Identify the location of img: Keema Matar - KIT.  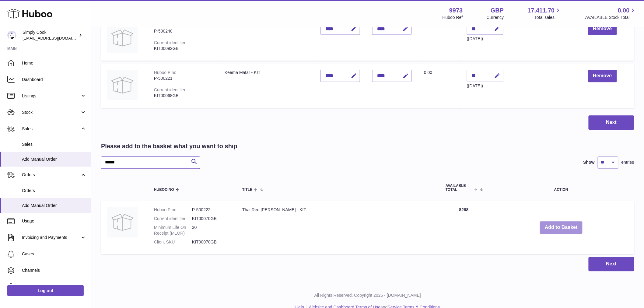
(122, 85).